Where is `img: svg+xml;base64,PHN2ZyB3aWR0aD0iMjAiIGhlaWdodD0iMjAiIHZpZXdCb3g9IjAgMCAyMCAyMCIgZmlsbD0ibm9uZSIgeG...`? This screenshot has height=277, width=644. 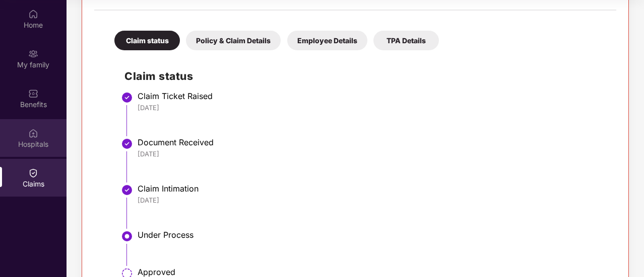
img: svg+xml;base64,PHN2ZyB3aWR0aD0iMjAiIGhlaWdodD0iMjAiIHZpZXdCb3g9IjAgMCAyMCAyMCIgZmlsbD0ibm9uZSIgeG... is located at coordinates (33, 54).